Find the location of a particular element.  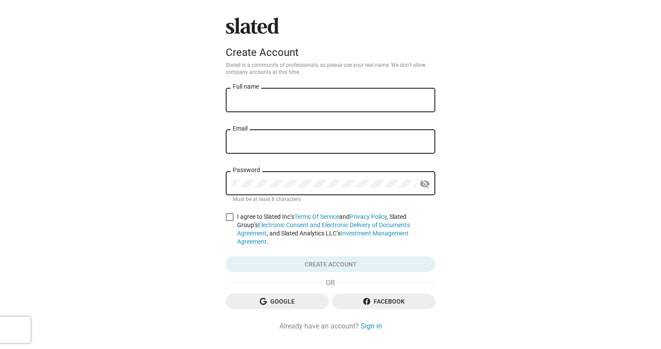

button: Google is located at coordinates (277, 301).